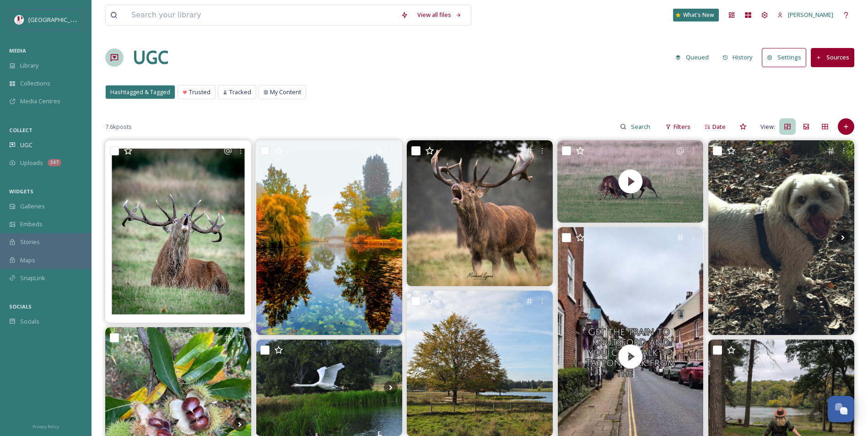 The width and height of the screenshot is (868, 436). I want to click on span: MEDIA, so click(17, 50).